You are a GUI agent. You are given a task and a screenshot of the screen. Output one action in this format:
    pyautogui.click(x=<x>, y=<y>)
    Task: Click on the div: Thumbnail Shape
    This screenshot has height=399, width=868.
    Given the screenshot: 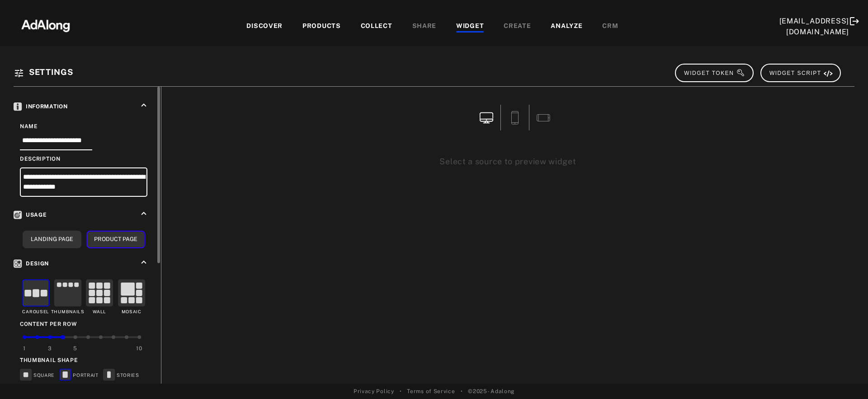 What is the action you would take?
    pyautogui.click(x=84, y=361)
    